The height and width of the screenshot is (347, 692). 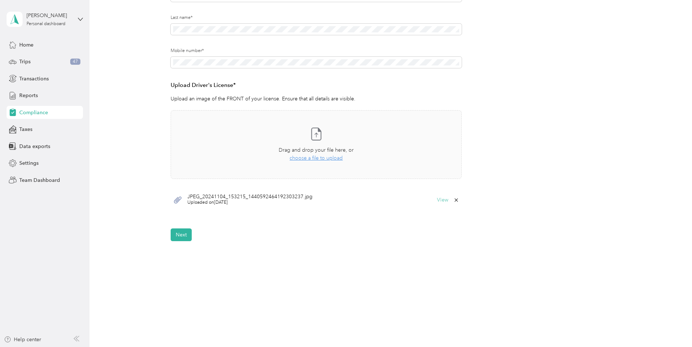 What do you see at coordinates (316, 150) in the screenshot?
I see `span: Drag and drop your file here, or` at bounding box center [316, 150].